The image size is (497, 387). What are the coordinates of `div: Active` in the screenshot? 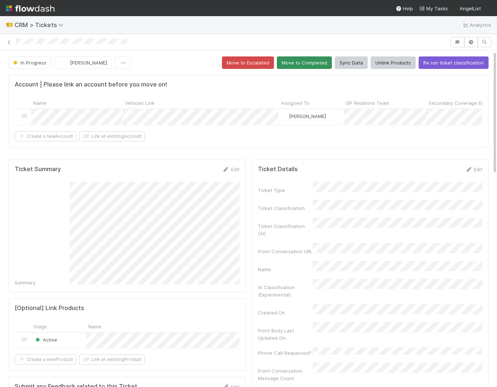 It's located at (45, 339).